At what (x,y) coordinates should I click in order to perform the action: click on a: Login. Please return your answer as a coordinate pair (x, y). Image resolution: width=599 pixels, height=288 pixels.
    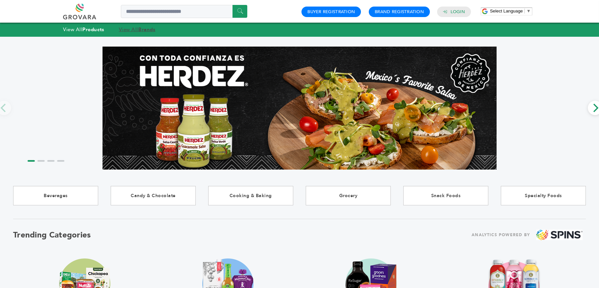
    Looking at the image, I should click on (458, 12).